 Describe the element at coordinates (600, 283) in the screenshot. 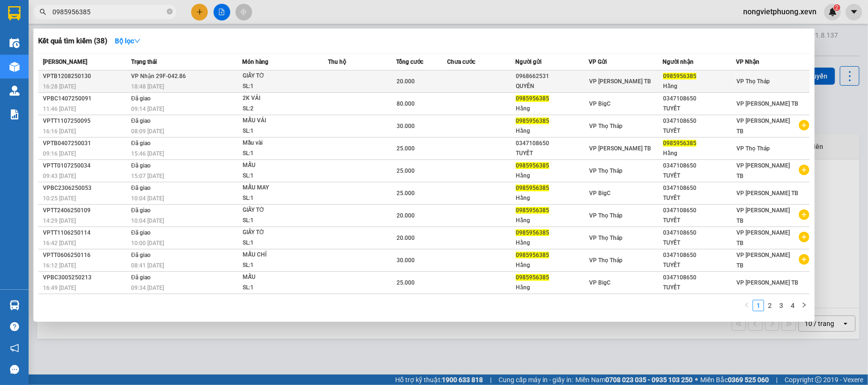

I see `span: VP BigC` at that location.